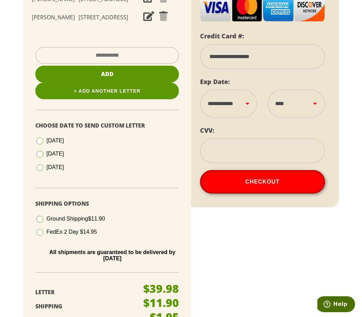 The height and width of the screenshot is (317, 362). What do you see at coordinates (94, 293) in the screenshot?
I see `p: Letter` at bounding box center [94, 293].